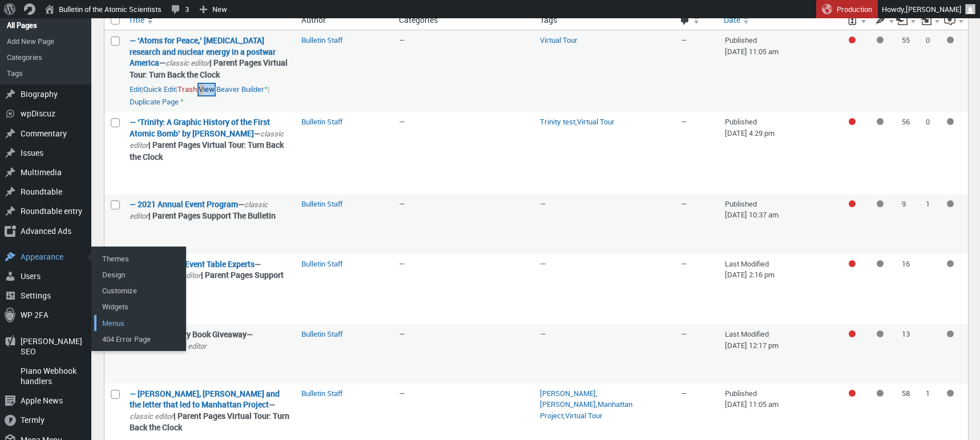  What do you see at coordinates (184, 203) in the screenshot?
I see `a: “2021 Annual Event Program” (Edit)` at bounding box center [184, 203].